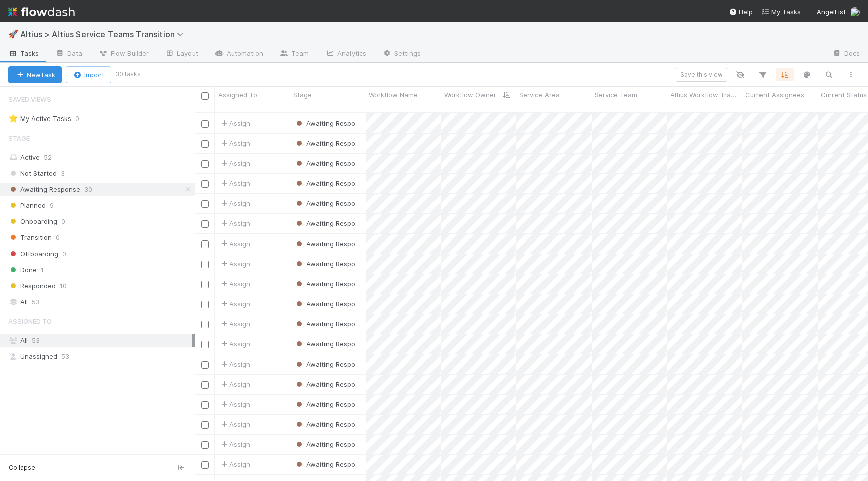 The image size is (868, 481). Describe the element at coordinates (34, 75) in the screenshot. I see `button: NewTask` at that location.